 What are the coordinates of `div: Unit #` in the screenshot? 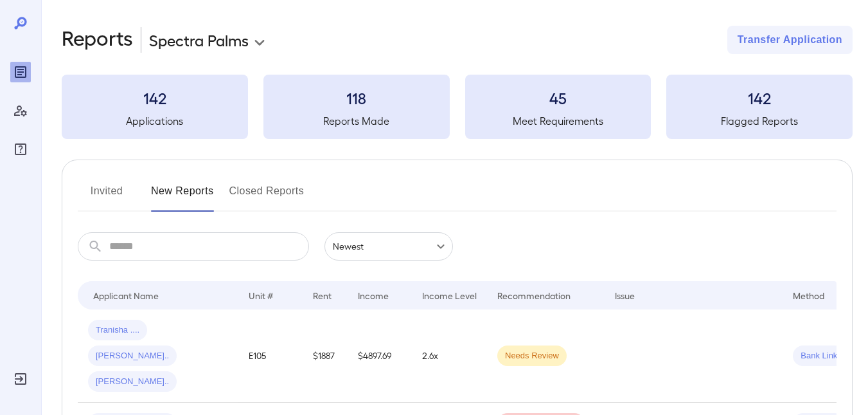 It's located at (261, 295).